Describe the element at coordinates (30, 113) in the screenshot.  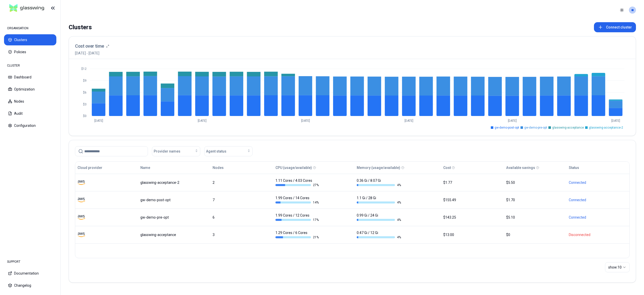
I see `button: Audit` at that location.